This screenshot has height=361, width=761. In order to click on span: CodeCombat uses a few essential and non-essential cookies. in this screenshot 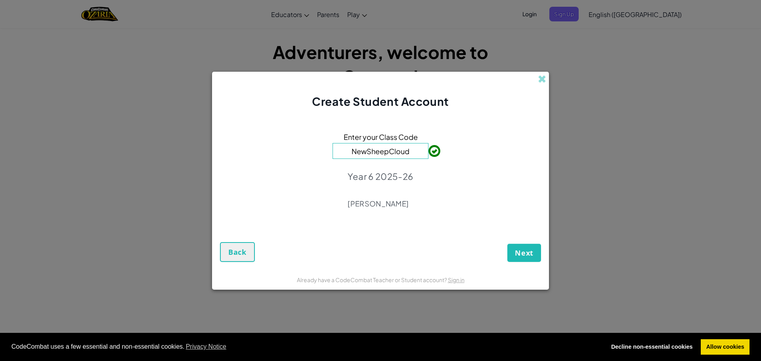, I will do `click(306, 347)`.